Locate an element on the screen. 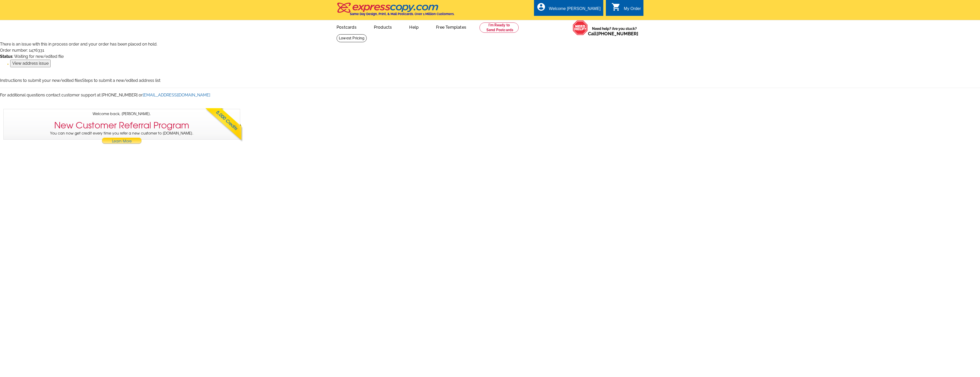  input: View address issue is located at coordinates (30, 63).